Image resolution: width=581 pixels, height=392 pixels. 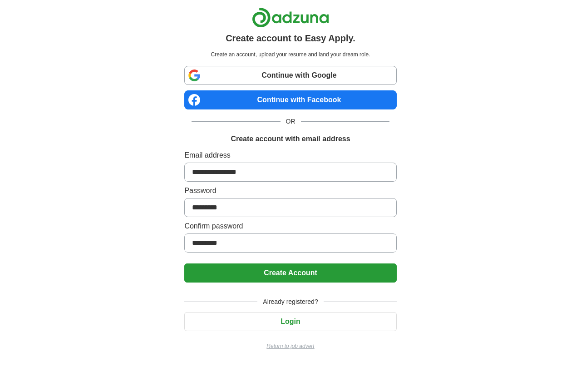 What do you see at coordinates (290, 55) in the screenshot?
I see `p: Create an account, upload your resume and land your dream role.` at bounding box center [290, 55].